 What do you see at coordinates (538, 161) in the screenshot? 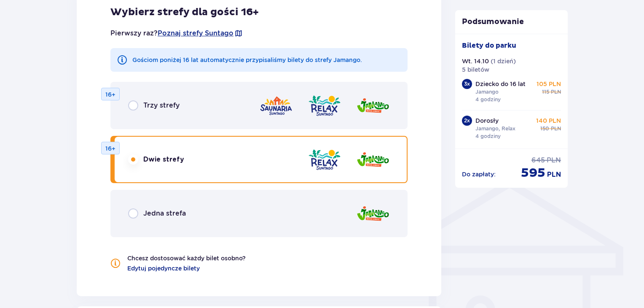
I see `span: 645` at bounding box center [538, 161].